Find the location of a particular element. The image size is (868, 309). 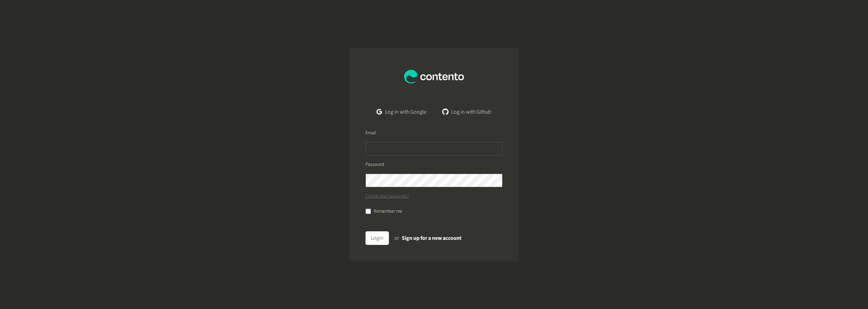

a: Forgot your password? is located at coordinates (387, 196).